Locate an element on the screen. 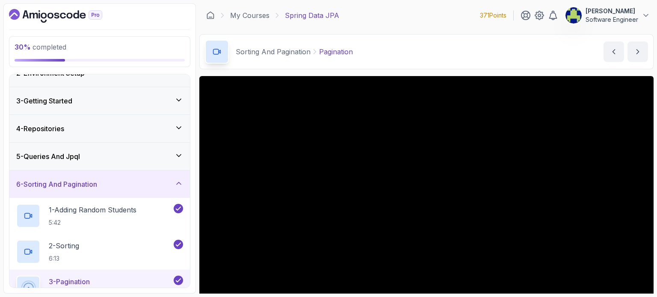 This screenshot has width=657, height=297. p: 6:13 is located at coordinates (64, 259).